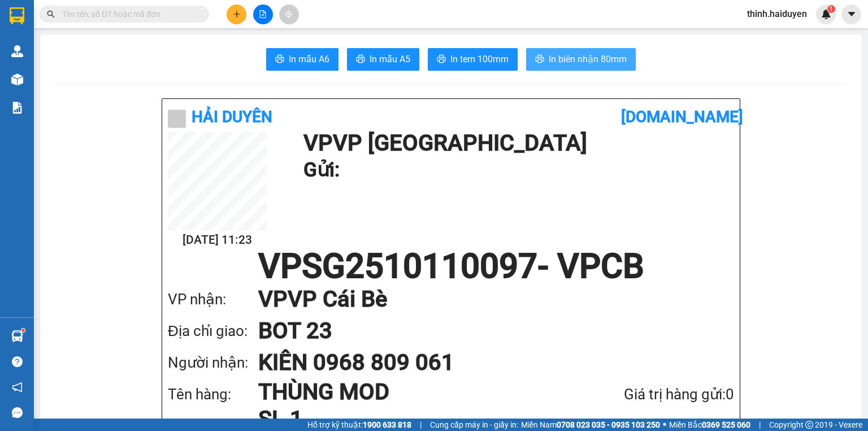  I want to click on b: Hải Duyên, so click(232, 117).